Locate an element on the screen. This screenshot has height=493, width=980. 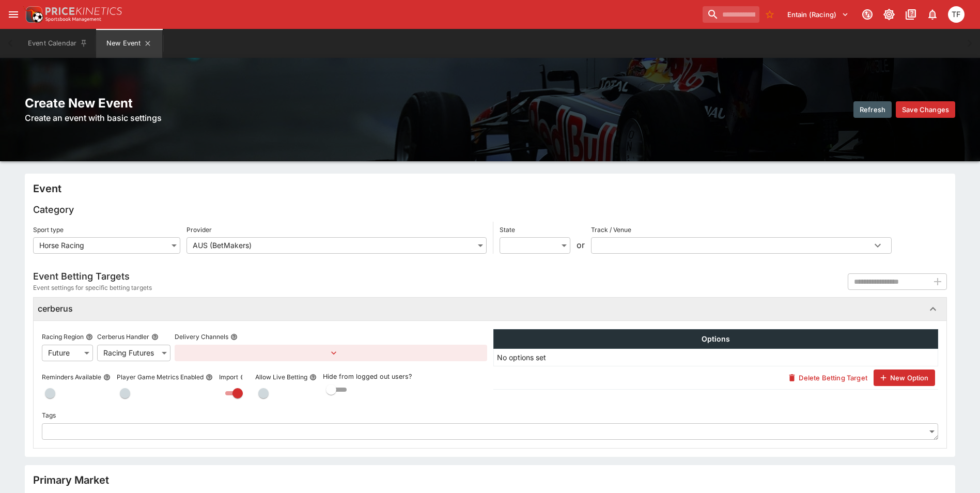
button: Reminders Available is located at coordinates (107, 377).